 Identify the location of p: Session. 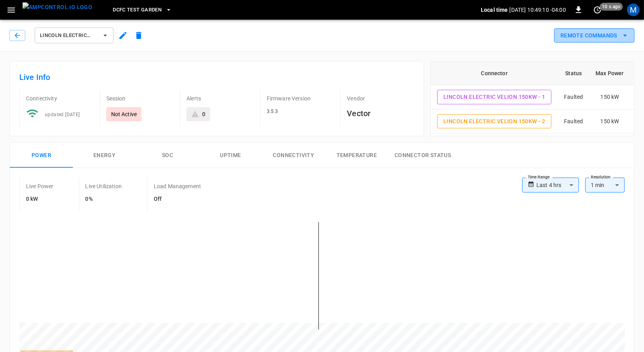
(140, 99).